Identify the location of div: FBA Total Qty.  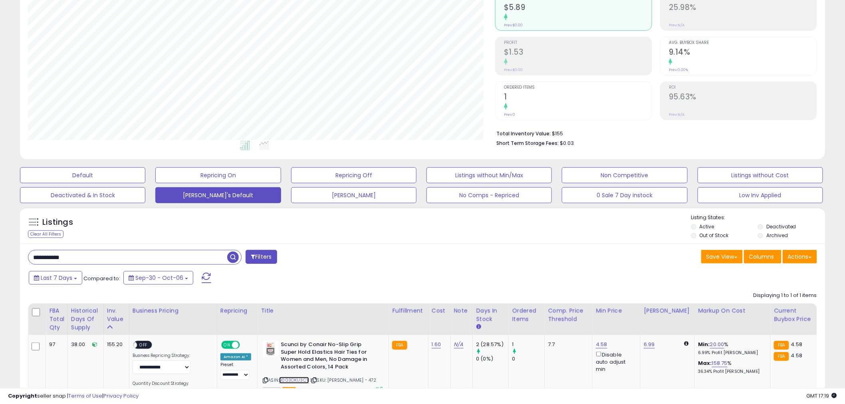
(57, 319).